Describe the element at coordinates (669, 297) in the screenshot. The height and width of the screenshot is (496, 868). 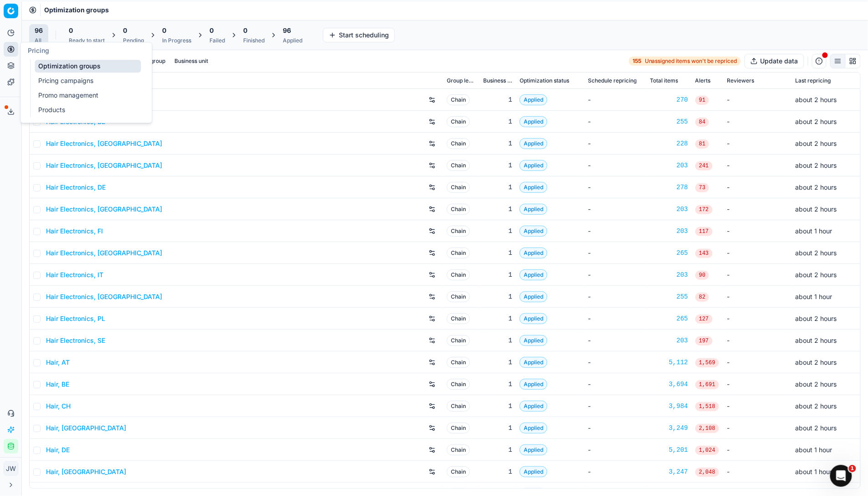
I see `div: 255` at that location.